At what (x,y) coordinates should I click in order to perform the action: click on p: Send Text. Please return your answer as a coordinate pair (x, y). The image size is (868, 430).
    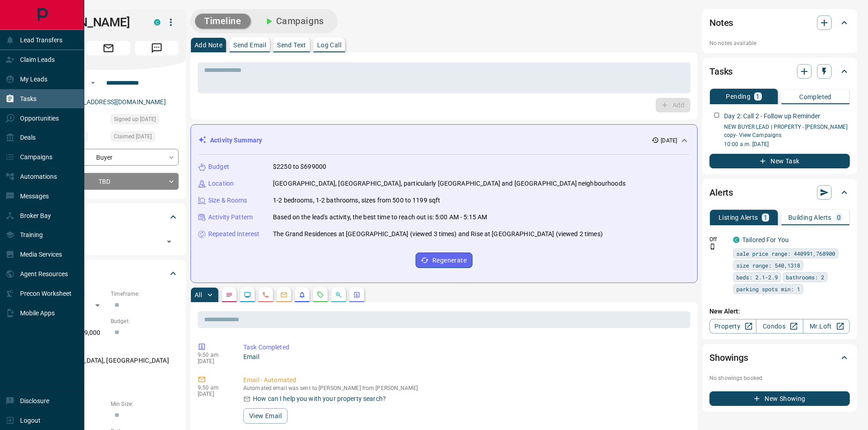
    Looking at the image, I should click on (292, 45).